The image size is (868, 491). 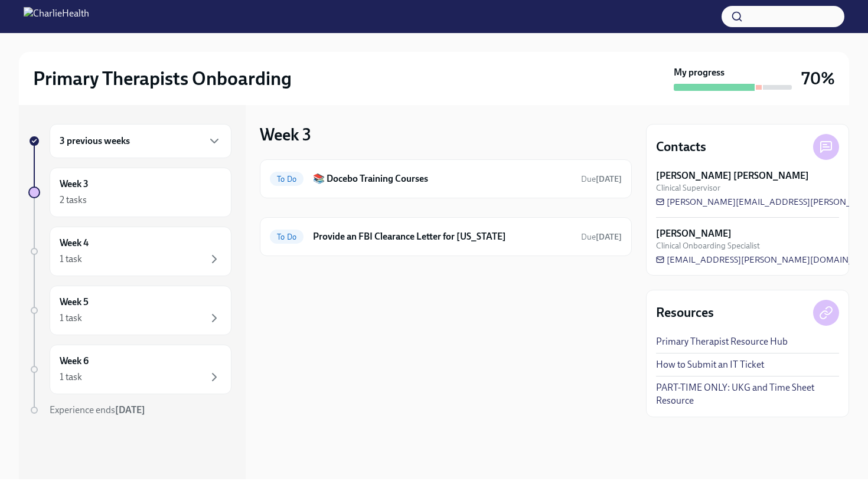 What do you see at coordinates (73, 200) in the screenshot?
I see `div: 2 tasks` at bounding box center [73, 200].